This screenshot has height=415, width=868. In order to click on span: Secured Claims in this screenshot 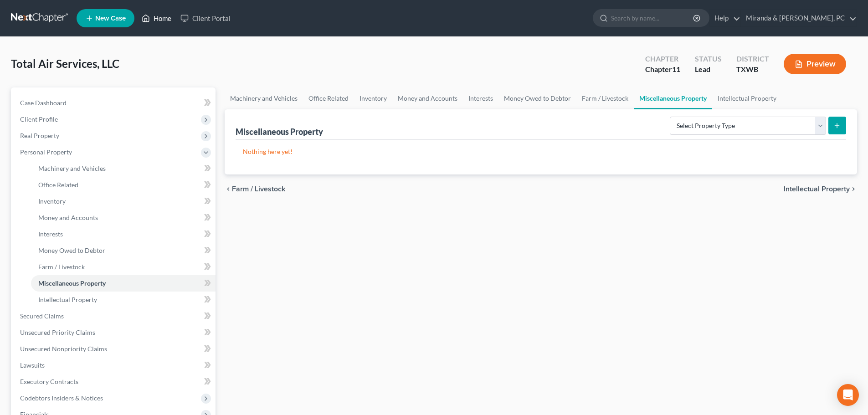, I will do `click(42, 315)`.